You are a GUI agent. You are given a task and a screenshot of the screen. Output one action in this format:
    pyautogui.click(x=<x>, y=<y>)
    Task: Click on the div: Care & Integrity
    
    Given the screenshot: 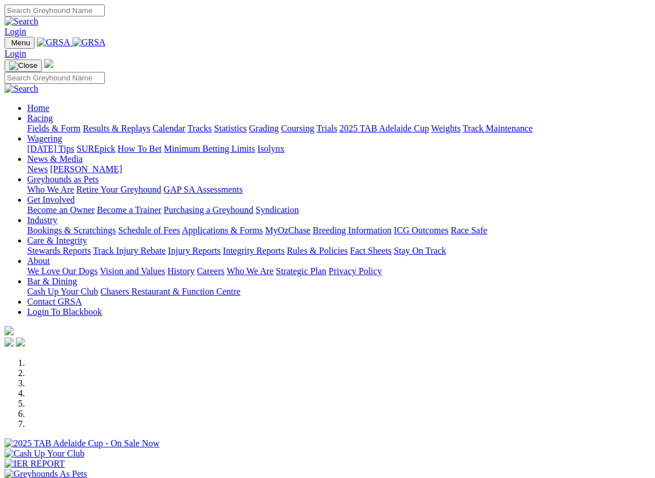 What is the action you would take?
    pyautogui.click(x=339, y=251)
    